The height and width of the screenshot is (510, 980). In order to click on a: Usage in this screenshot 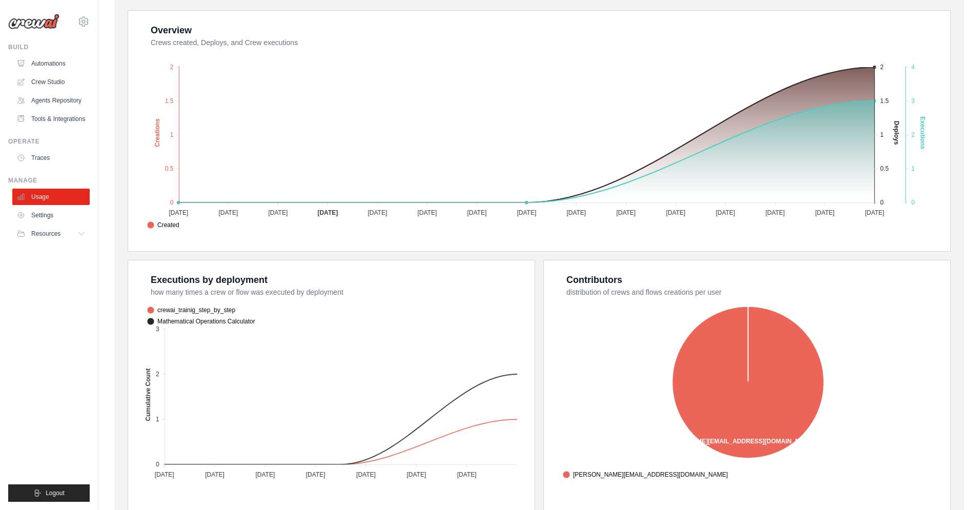, I will do `click(51, 197)`.